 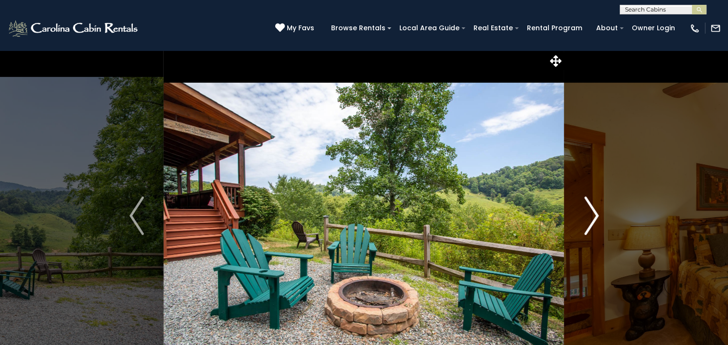 What do you see at coordinates (653, 28) in the screenshot?
I see `a: Owner Login` at bounding box center [653, 28].